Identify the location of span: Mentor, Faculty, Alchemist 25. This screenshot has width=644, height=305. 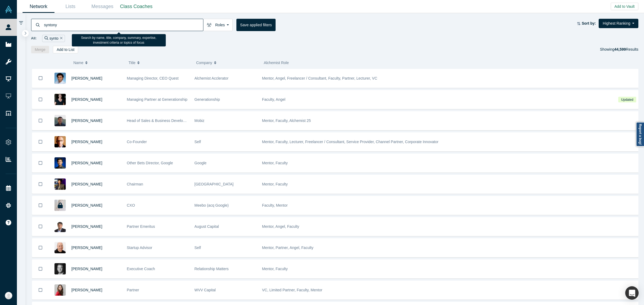
(286, 121).